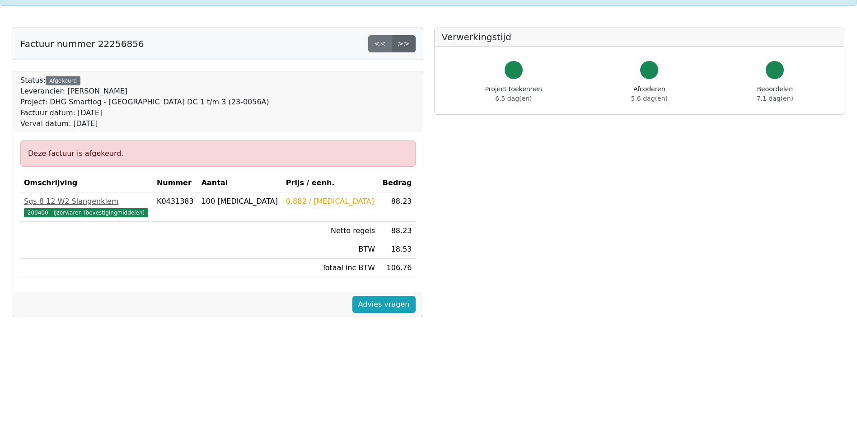  Describe the element at coordinates (649, 99) in the screenshot. I see `span: 5.6 dag(en)` at that location.